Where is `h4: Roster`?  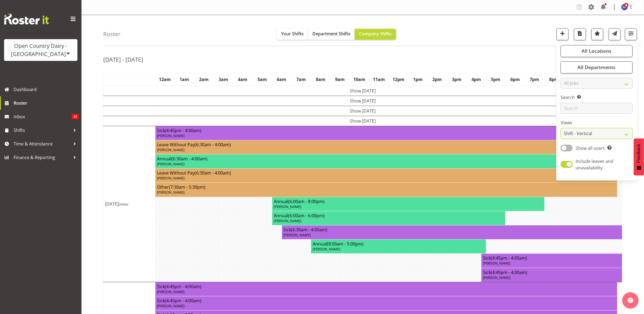 h4: Roster is located at coordinates (112, 34).